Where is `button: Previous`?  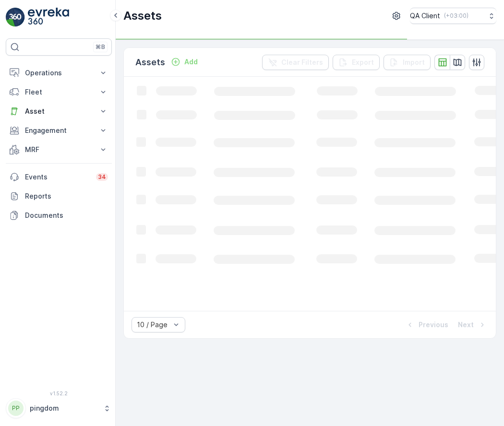 button: Previous is located at coordinates (427, 325).